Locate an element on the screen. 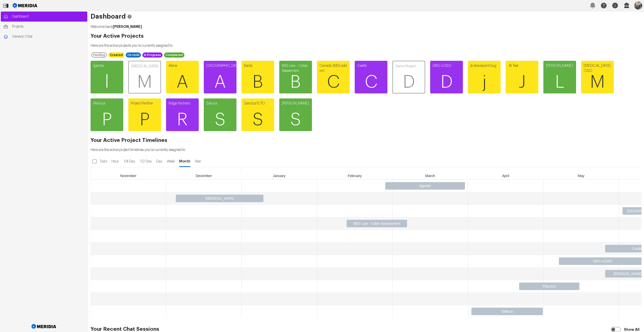 The width and height of the screenshot is (644, 332). span: Dashboard is located at coordinates (48, 17).